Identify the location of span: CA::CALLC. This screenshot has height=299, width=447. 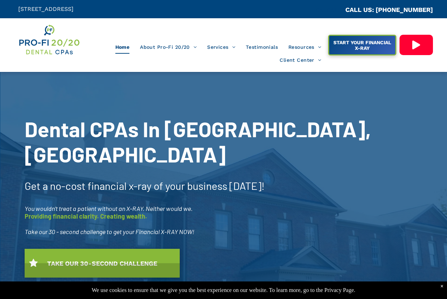
(330, 10).